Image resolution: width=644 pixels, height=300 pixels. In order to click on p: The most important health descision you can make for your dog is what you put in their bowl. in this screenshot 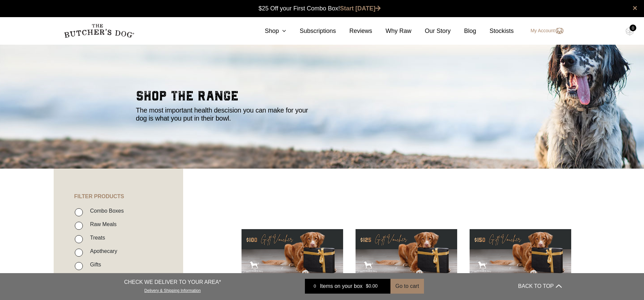, I will do `click(225, 114)`.